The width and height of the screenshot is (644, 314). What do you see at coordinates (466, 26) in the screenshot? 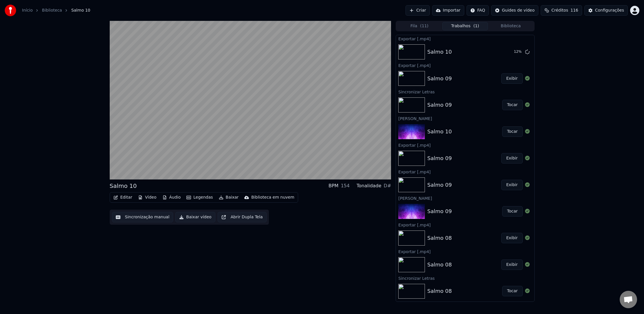
I see `button: Trabalhos` at bounding box center [466, 26].